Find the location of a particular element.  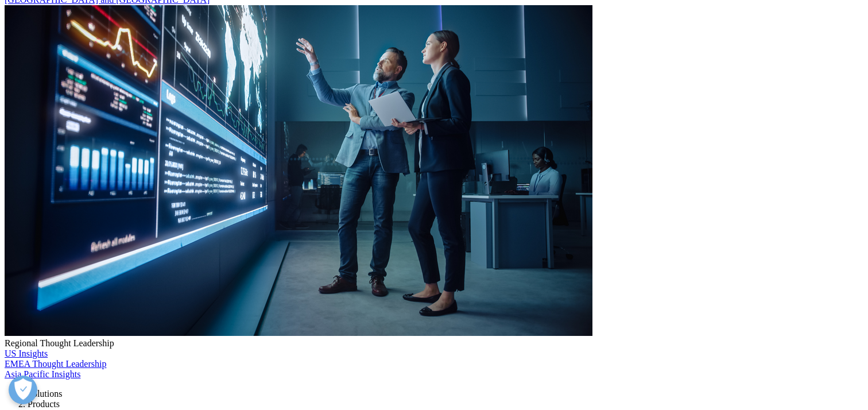

button: Open Preferences is located at coordinates (23, 390).